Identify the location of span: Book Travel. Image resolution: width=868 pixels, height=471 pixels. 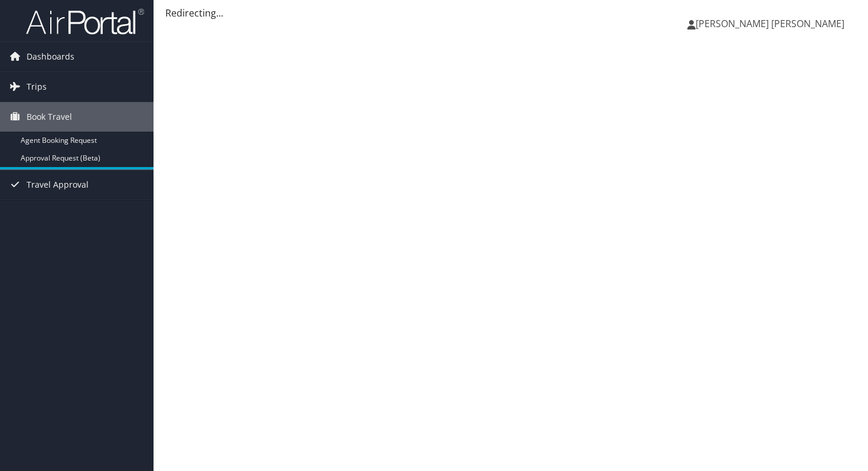
(49, 117).